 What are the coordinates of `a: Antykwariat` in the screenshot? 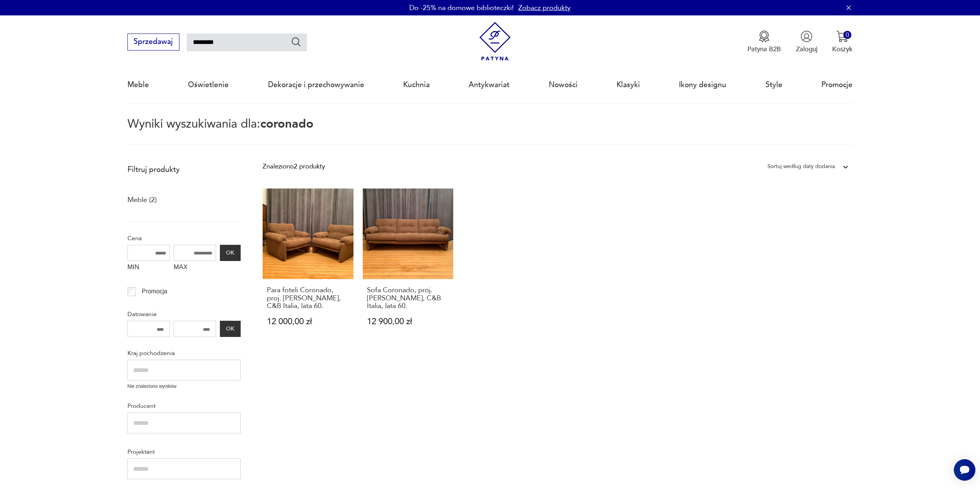 It's located at (490, 85).